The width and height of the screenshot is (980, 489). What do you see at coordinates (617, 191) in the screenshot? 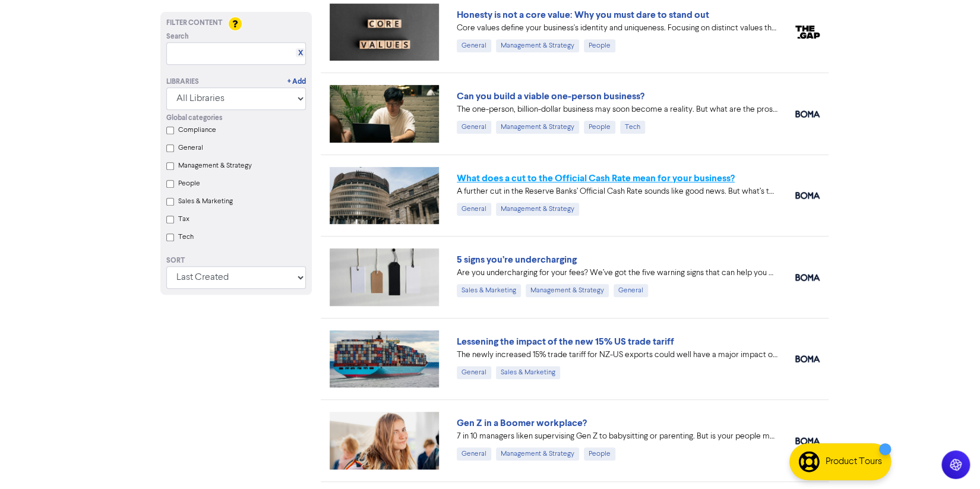
I see `div: A further cut in the Reserve Banks’ Official Cash Rate sounds like good news. But what’s the real...` at bounding box center [617, 191].